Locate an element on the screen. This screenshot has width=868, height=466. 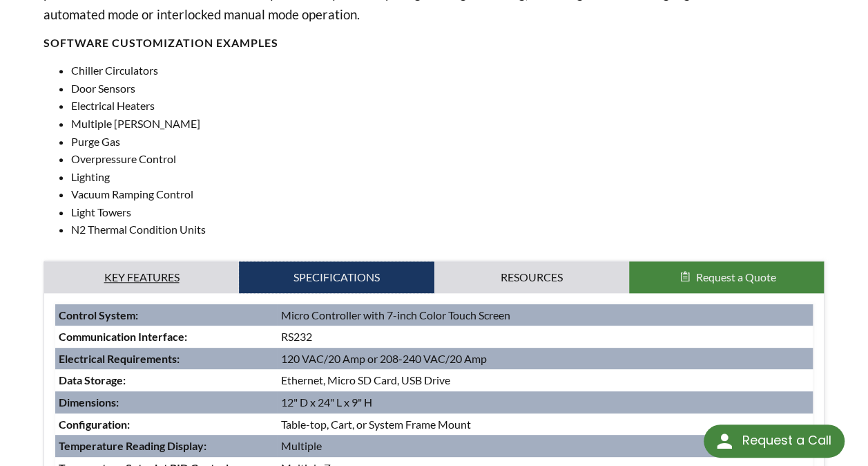
a: Specifications is located at coordinates (336, 277).